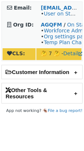  What do you see at coordinates (73, 53) in the screenshot?
I see `a: Detail` at bounding box center [73, 53].